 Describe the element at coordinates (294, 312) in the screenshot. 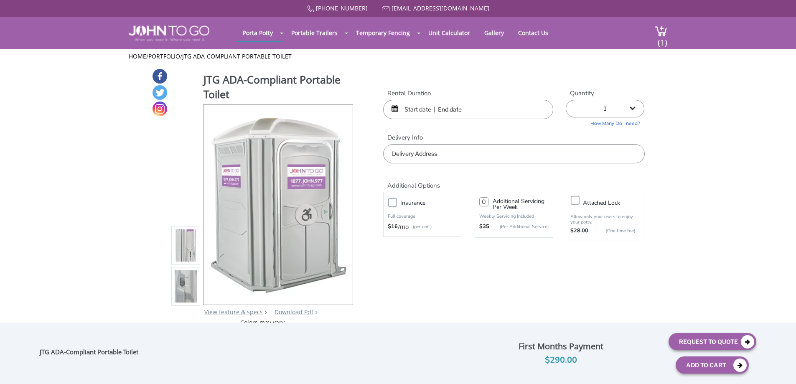

I see `a: Download Pdf` at that location.